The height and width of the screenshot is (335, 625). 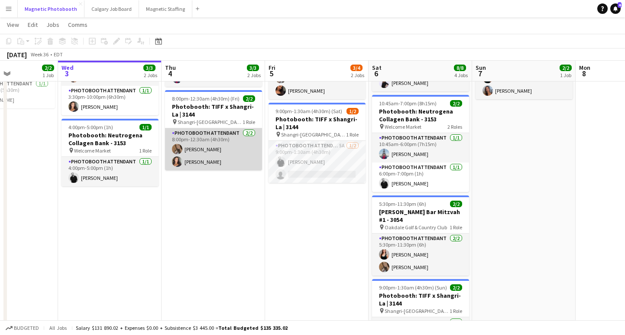 What do you see at coordinates (460, 68) in the screenshot?
I see `span: 8/8` at bounding box center [460, 68].